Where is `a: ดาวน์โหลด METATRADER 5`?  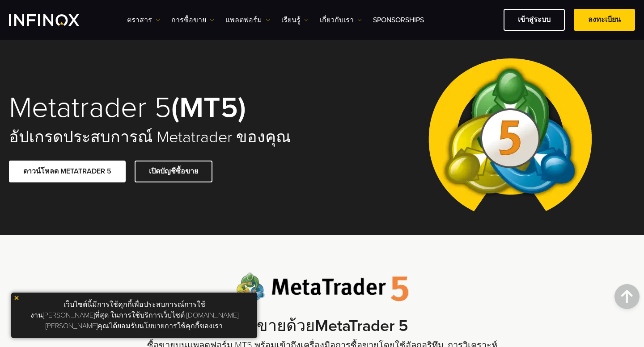 a: ดาวน์โหลด METATRADER 5 is located at coordinates (67, 171).